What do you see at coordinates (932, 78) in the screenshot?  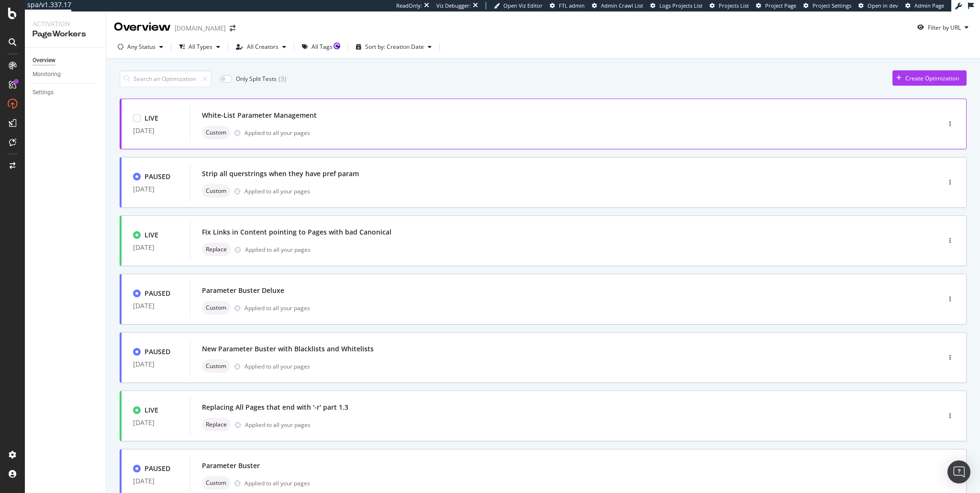 I see `div: Create Optimization` at bounding box center [932, 78].